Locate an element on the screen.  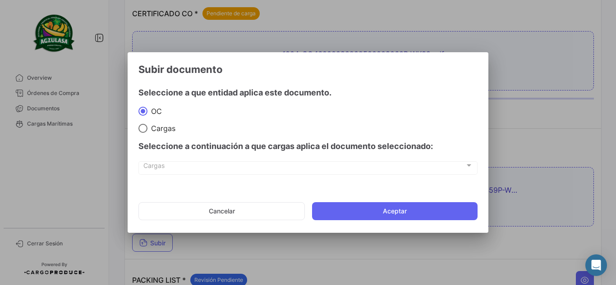
h4: Seleccione a que entidad aplica este documento. is located at coordinates (308, 93).